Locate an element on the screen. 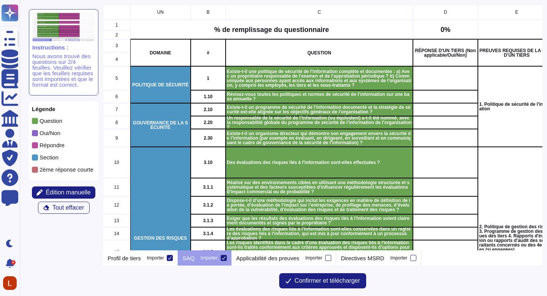  font: 10 is located at coordinates (117, 162).